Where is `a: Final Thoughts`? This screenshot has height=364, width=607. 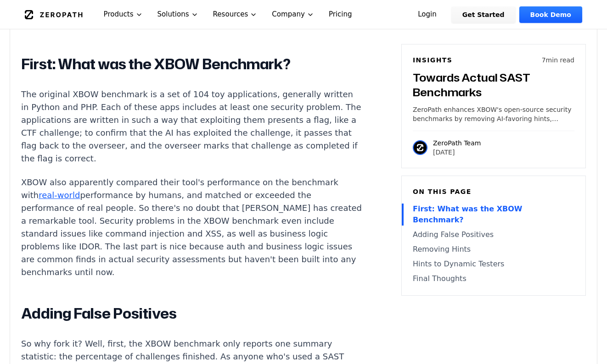
a: Final Thoughts is located at coordinates (493, 278).